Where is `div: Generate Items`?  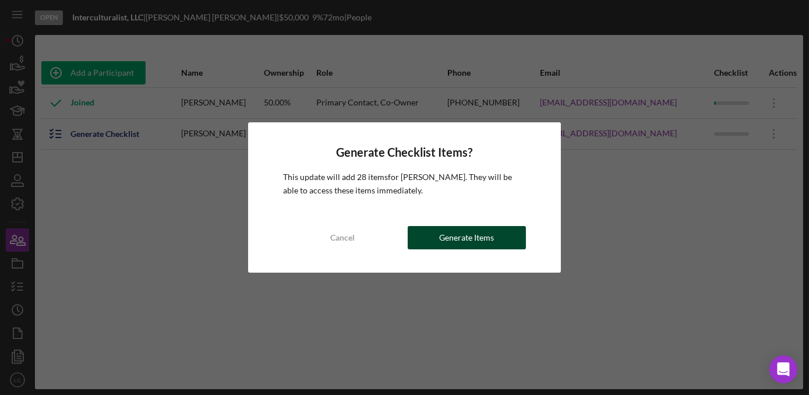
div: Generate Items is located at coordinates (466, 238).